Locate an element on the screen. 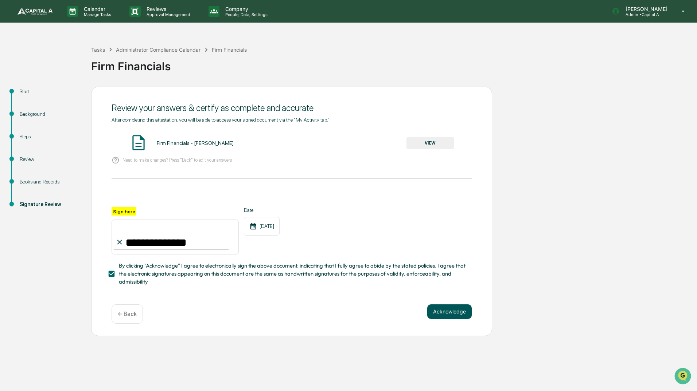 Image resolution: width=697 pixels, height=391 pixels. img: f2157a4c-a0d3-4daa-907e-bb6f0de503a5-1751232295721 is located at coordinates (9, 9).